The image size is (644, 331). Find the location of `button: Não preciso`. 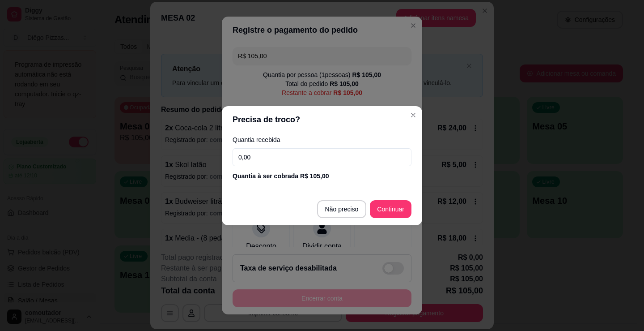

button: Não preciso is located at coordinates (341, 209).